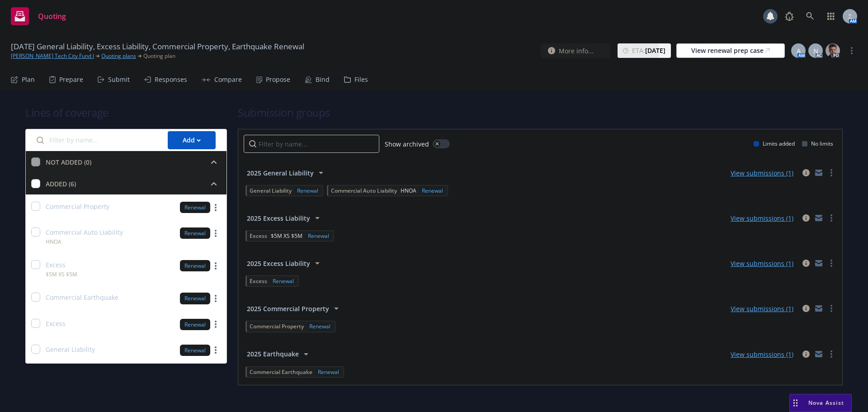 This screenshot has height=412, width=868. What do you see at coordinates (816, 50) in the screenshot?
I see `span: N` at bounding box center [816, 50].